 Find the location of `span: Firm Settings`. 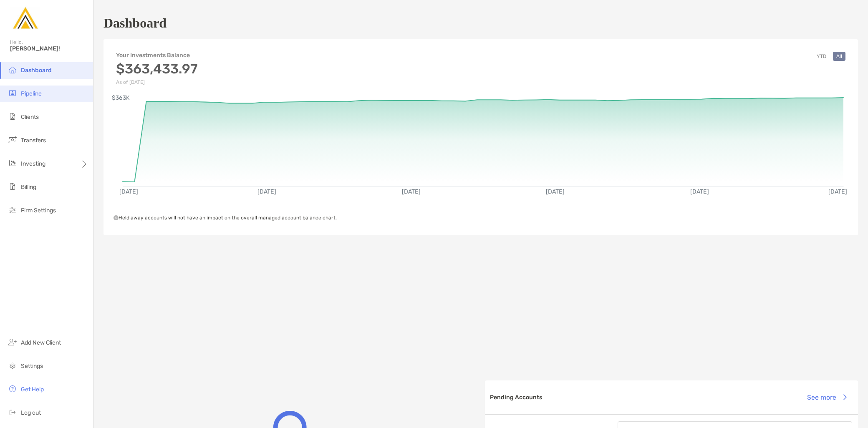

span: Firm Settings is located at coordinates (39, 210).